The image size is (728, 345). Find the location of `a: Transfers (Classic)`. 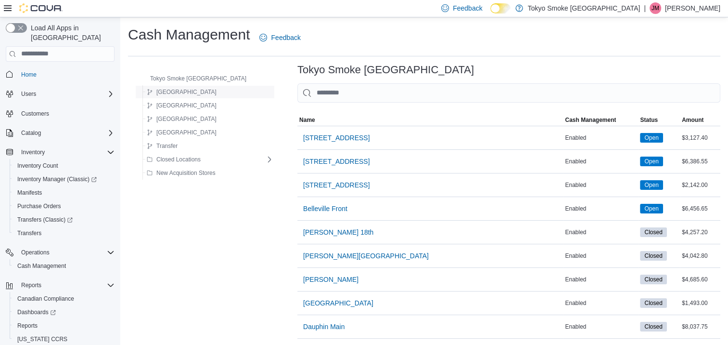

a: Transfers (Classic) is located at coordinates (45, 219).